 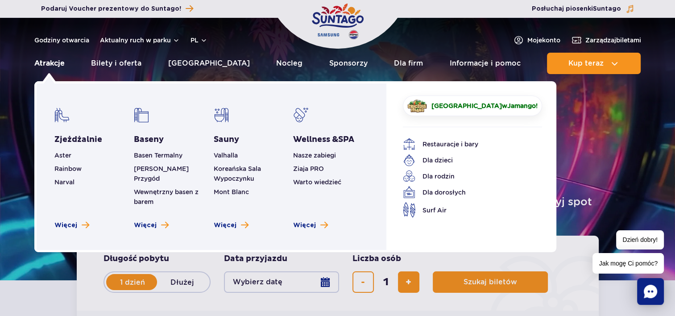 What do you see at coordinates (149, 140) in the screenshot?
I see `a: Baseny` at bounding box center [149, 140].